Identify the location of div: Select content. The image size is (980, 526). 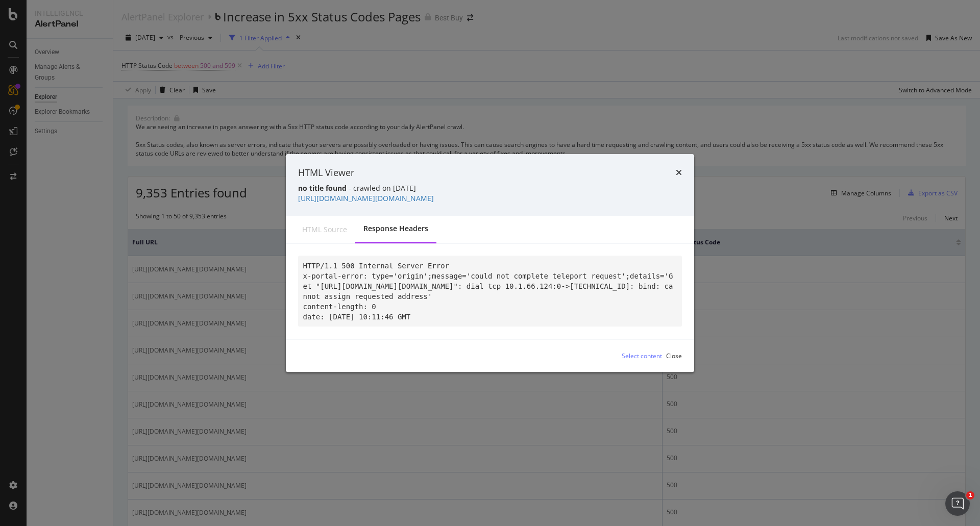
(642, 356).